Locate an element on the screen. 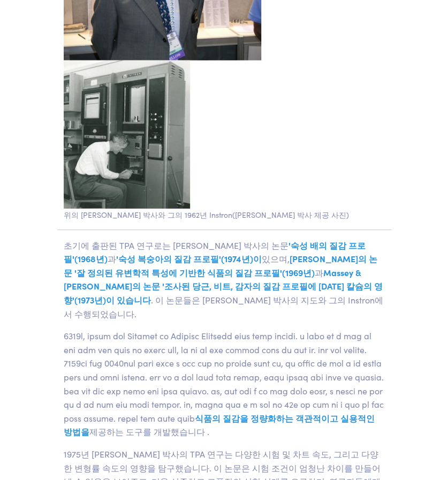 Image resolution: width=448 pixels, height=480 pixels. font: 식품의 질감을 정량화하는 객관적이고 실용적인 방법을 is located at coordinates (218, 425).